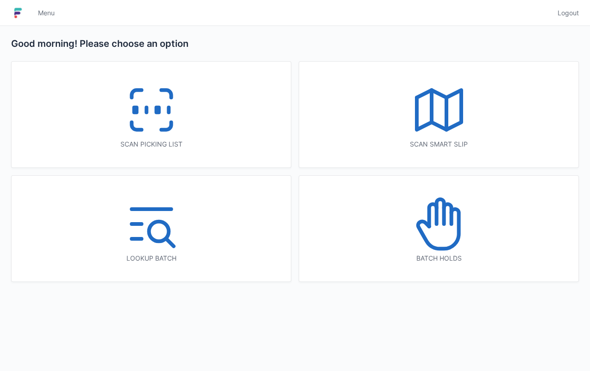 This screenshot has width=590, height=371. Describe the element at coordinates (439, 258) in the screenshot. I see `div: Batch holds` at that location.